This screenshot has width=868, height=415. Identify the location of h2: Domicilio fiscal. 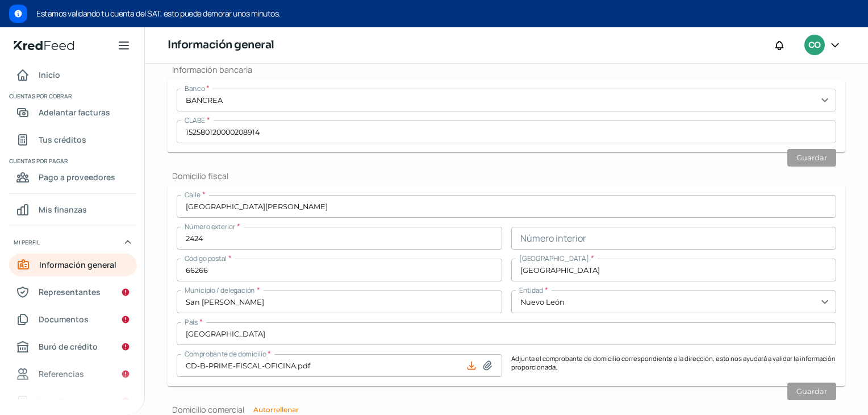
(506, 176).